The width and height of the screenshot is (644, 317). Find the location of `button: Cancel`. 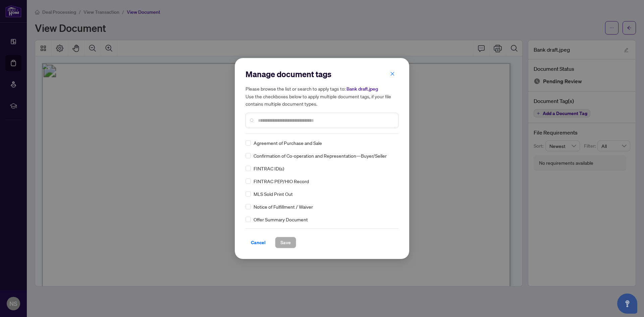

button: Cancel is located at coordinates (258, 243).